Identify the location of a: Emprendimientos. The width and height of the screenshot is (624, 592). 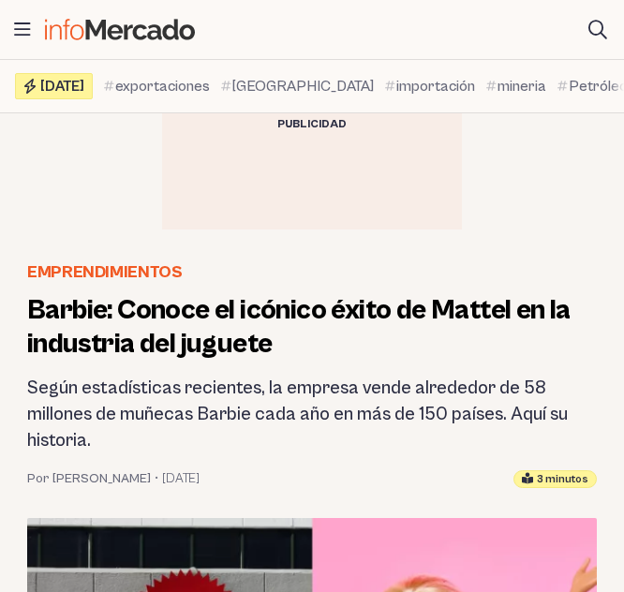
(105, 273).